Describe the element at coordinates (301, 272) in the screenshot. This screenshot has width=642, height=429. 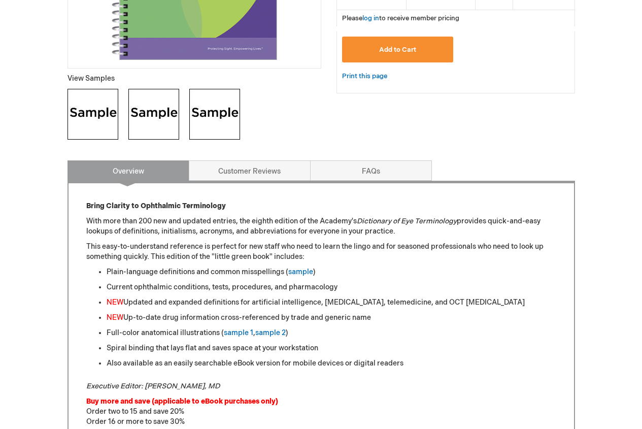
I see `a: sample` at that location.